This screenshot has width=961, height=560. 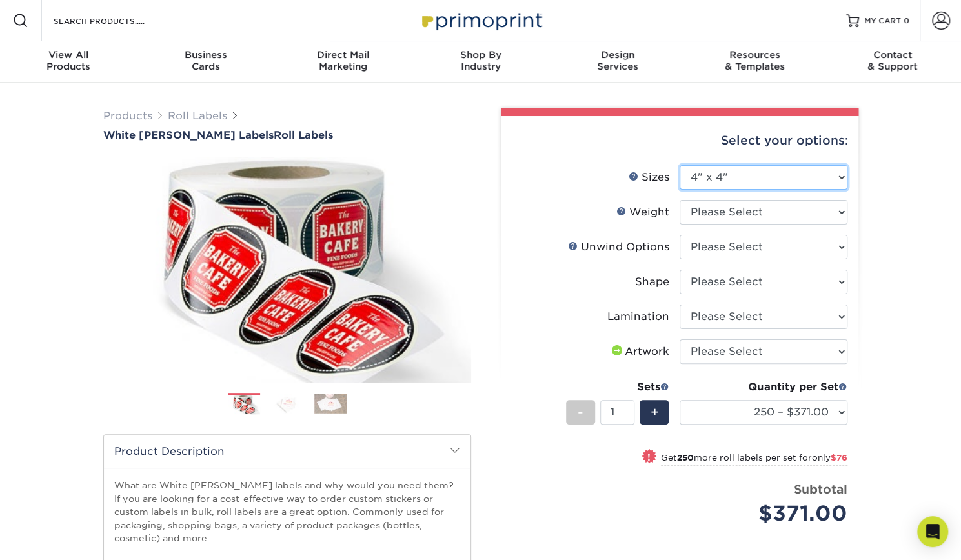 I want to click on a: DesignServices, so click(x=618, y=62).